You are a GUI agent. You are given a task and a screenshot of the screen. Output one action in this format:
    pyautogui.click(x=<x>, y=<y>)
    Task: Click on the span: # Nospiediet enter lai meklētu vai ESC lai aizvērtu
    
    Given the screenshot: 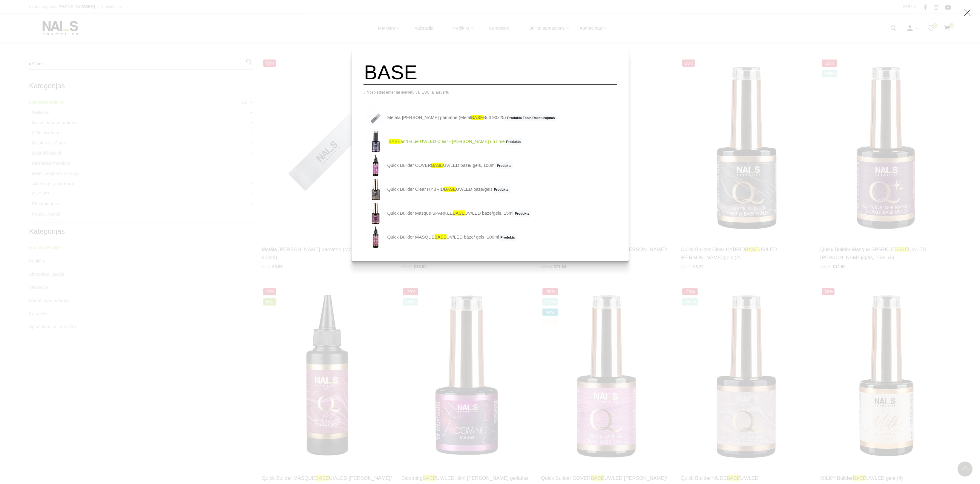 What is the action you would take?
    pyautogui.click(x=407, y=92)
    